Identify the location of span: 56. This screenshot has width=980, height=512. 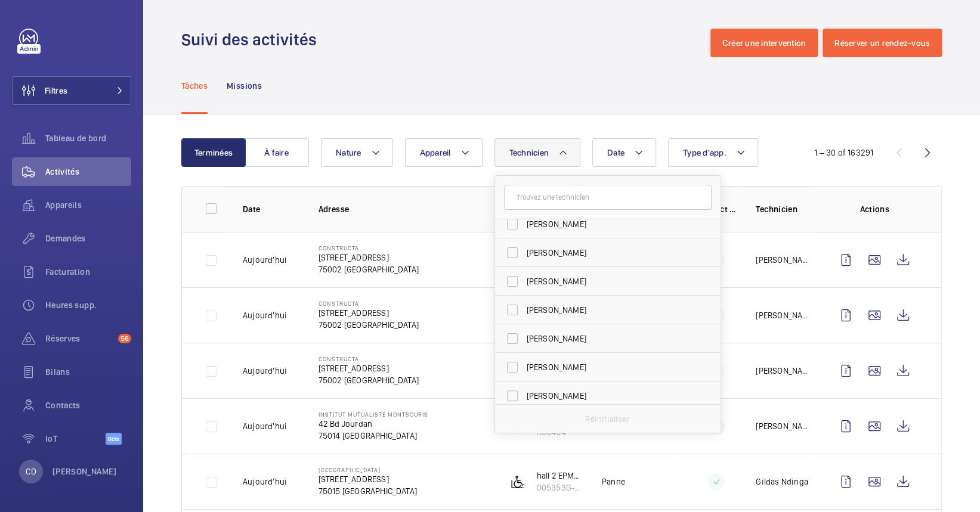
(125, 338).